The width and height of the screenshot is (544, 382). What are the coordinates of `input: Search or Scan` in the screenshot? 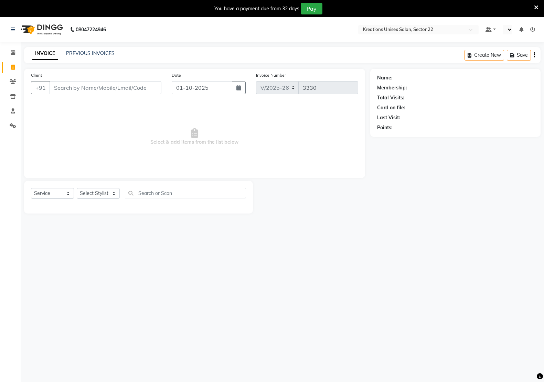 It's located at (185, 193).